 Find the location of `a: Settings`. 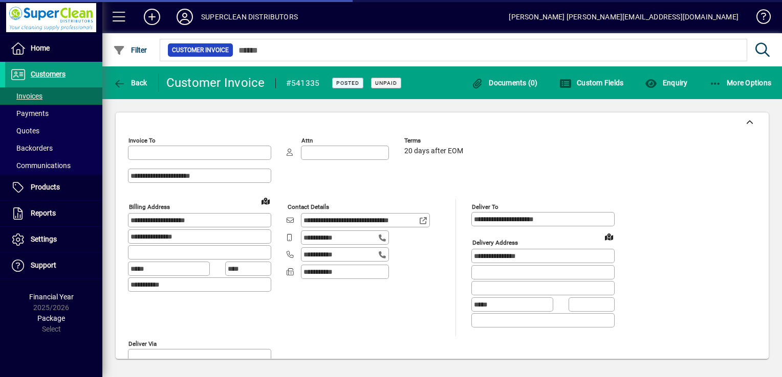

a: Settings is located at coordinates (54, 240).